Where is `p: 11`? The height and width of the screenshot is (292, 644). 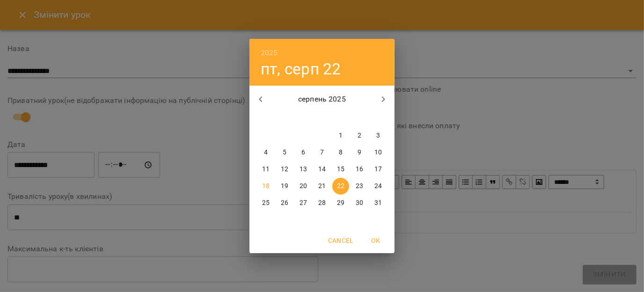
p: 11 is located at coordinates (266, 170).